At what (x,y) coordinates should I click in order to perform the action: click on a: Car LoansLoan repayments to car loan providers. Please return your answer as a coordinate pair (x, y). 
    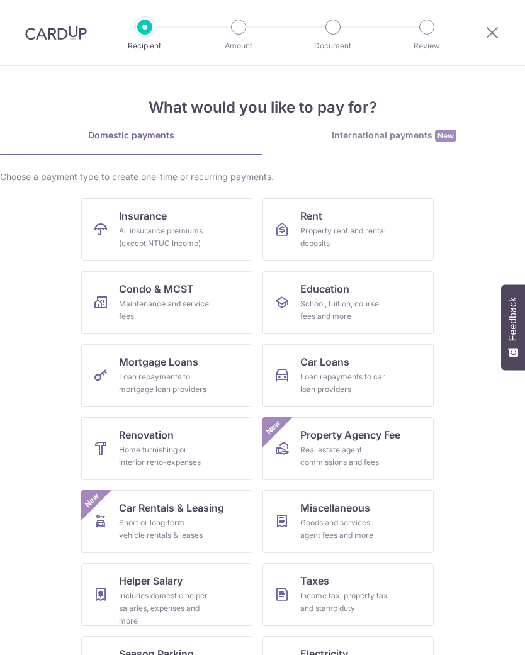
    Looking at the image, I should click on (348, 376).